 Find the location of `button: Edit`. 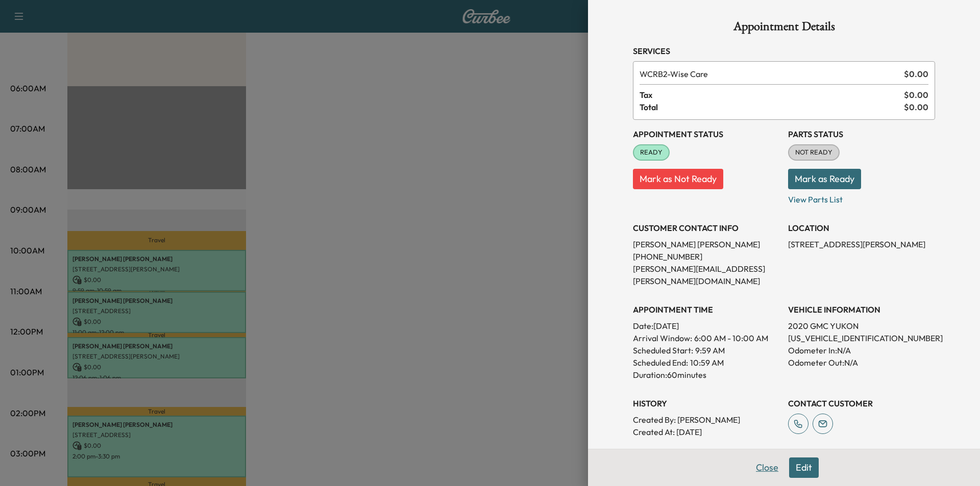

button: Edit is located at coordinates (804, 467).